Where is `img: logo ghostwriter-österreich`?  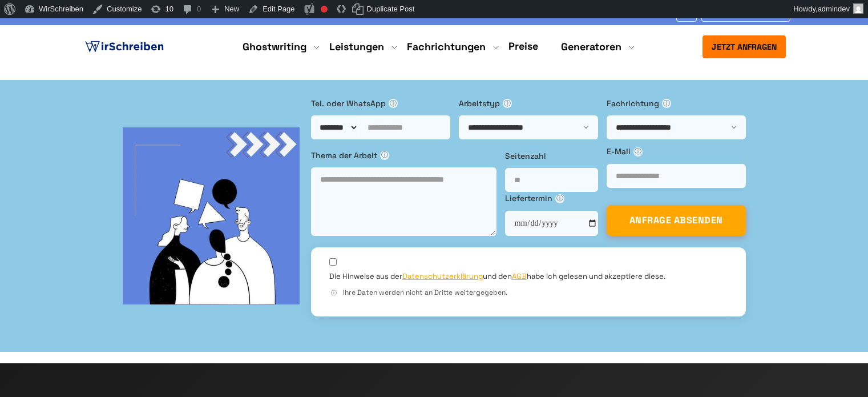 img: logo ghostwriter-österreich is located at coordinates (125, 47).